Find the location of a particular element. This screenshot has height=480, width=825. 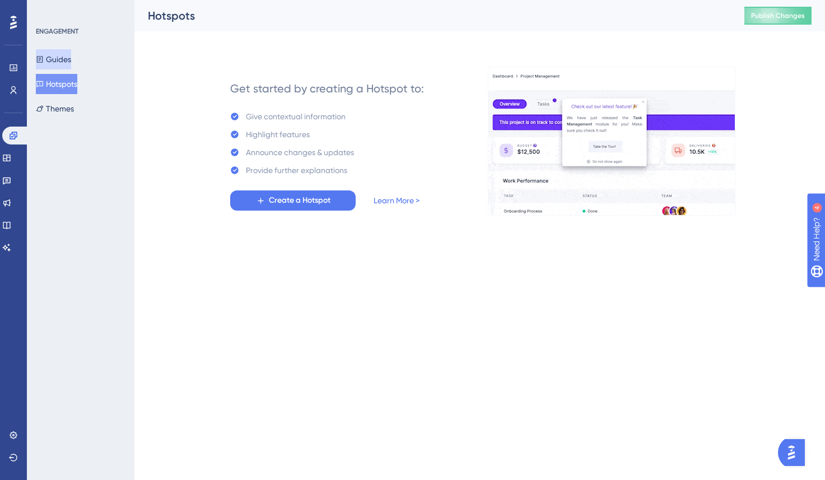

button: Publish Changes is located at coordinates (778, 16).